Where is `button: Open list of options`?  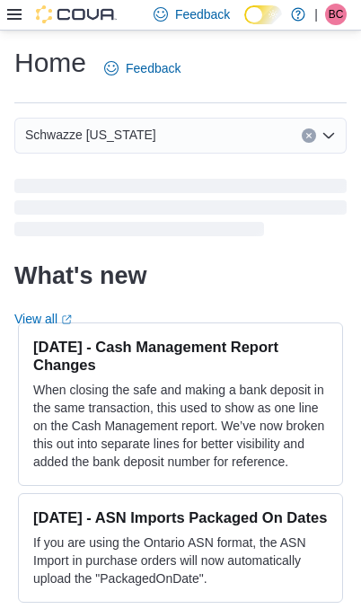
button: Open list of options is located at coordinates (329, 136).